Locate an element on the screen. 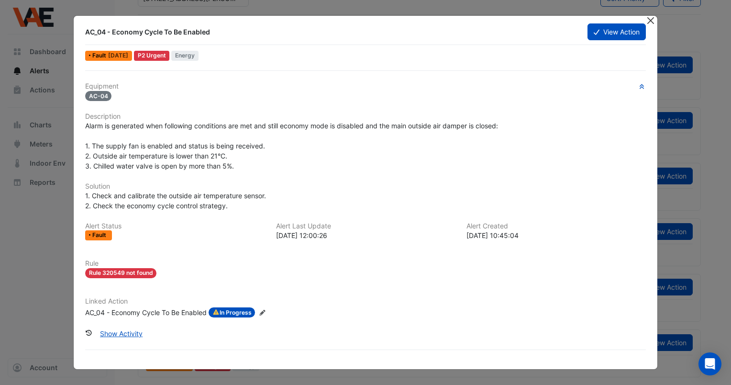 The height and width of the screenshot is (385, 731). span: Thu 24-Jul-2025 12:00 AEST is located at coordinates (118, 55).